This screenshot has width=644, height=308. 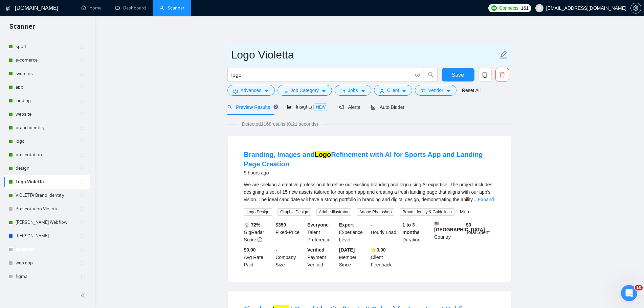 I want to click on li: app, so click(x=47, y=87).